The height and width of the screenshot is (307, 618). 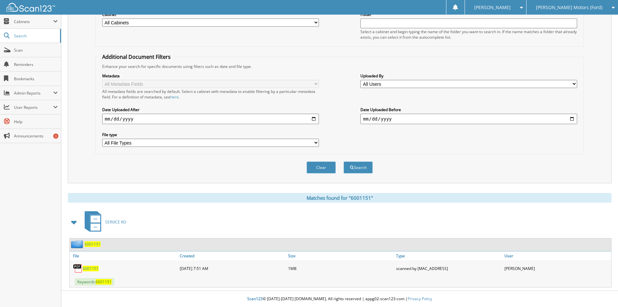 What do you see at coordinates (340, 66) in the screenshot?
I see `div: Enhance your search for specific documents using filters such as date and file type.` at bounding box center [340, 66].